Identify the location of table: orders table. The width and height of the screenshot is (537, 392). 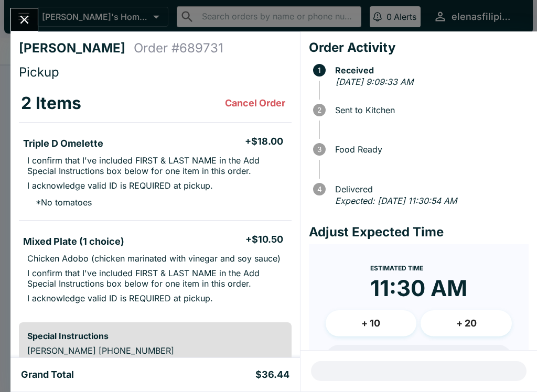
(155, 199).